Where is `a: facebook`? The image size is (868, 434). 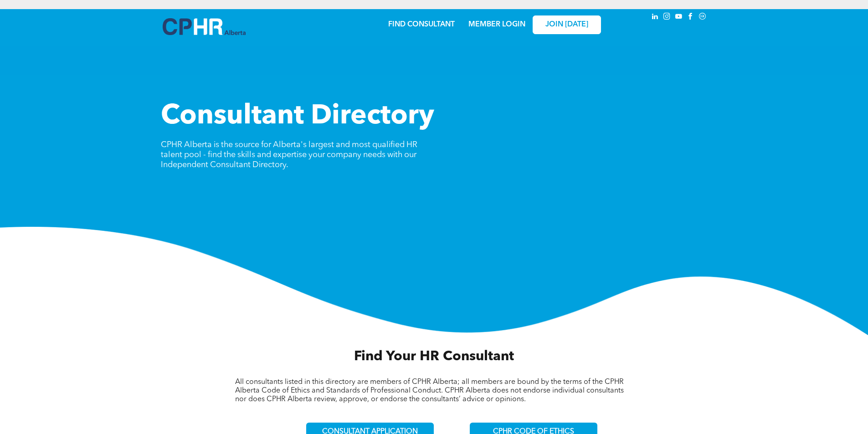
a: facebook is located at coordinates (691, 17).